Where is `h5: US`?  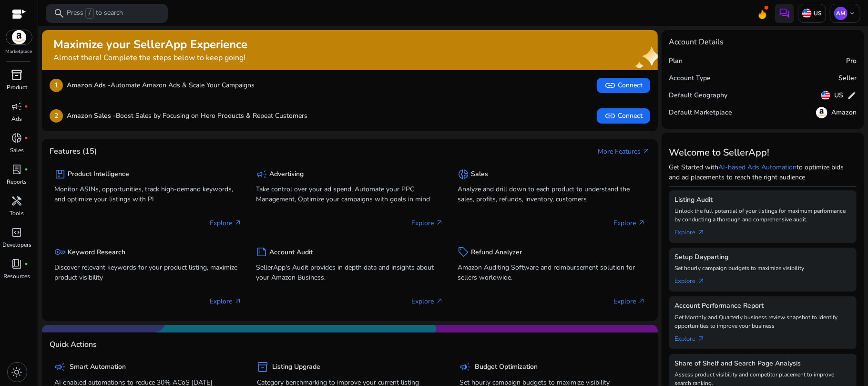 h5: US is located at coordinates (838, 95).